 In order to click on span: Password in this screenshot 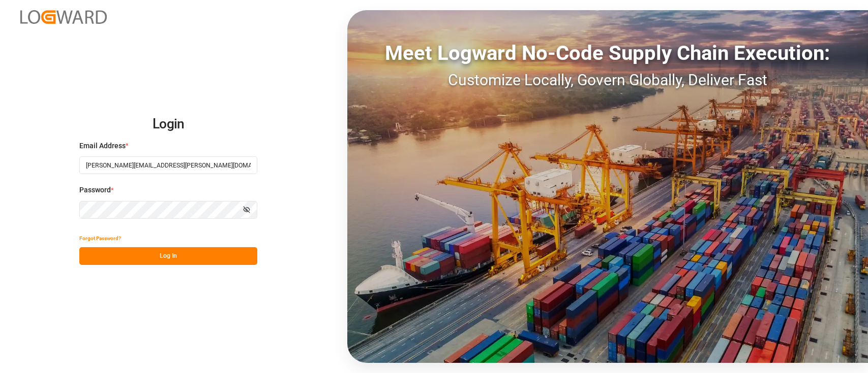, I will do `click(95, 190)`.